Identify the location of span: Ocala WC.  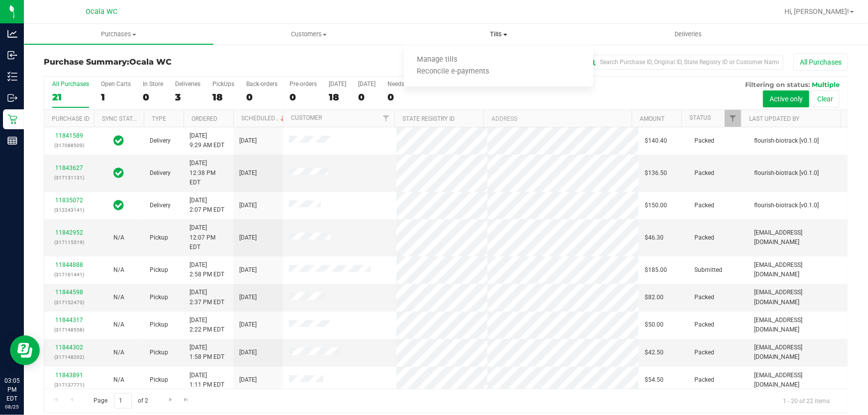
(150, 62).